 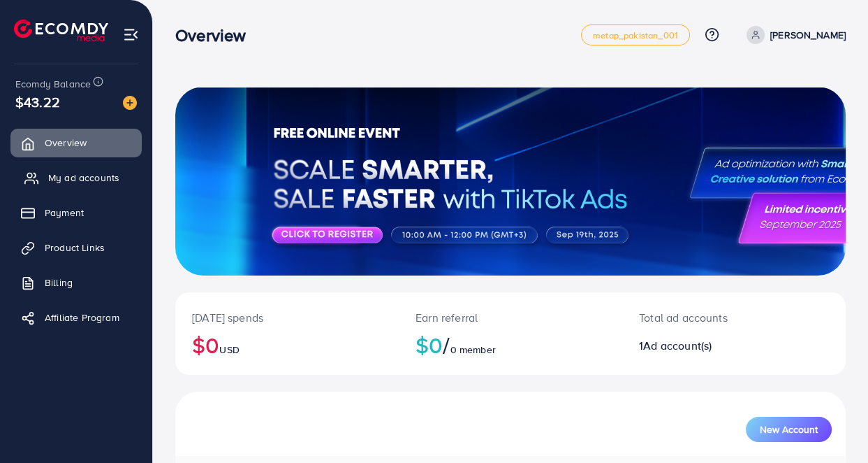 I want to click on h2: 1, so click(x=706, y=345).